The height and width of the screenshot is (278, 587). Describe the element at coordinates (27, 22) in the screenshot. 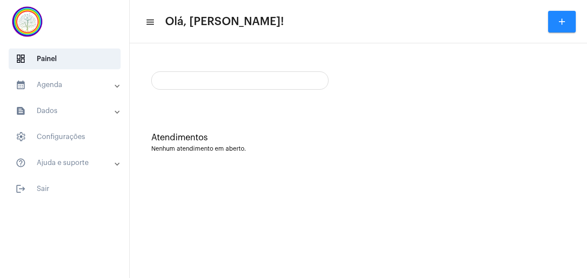

I see `img: c337f8d0-2252-6d55-8527-ab50248c0d14.png` at that location.